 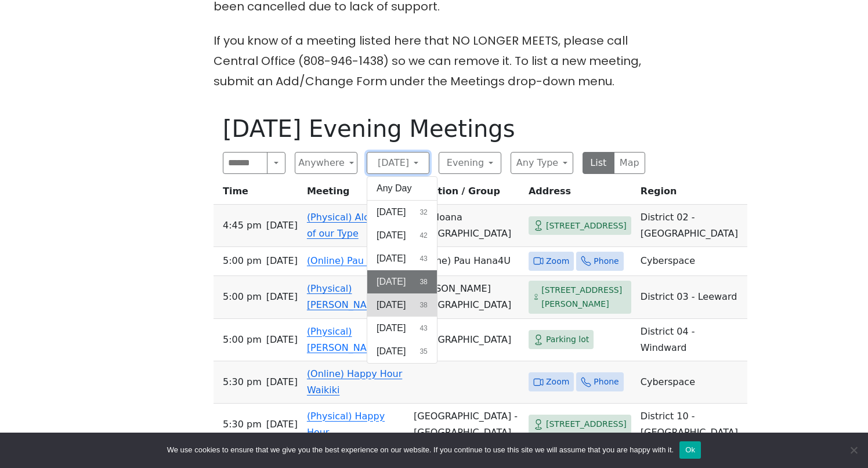 What do you see at coordinates (356, 193) in the screenshot?
I see `th: Meeting` at bounding box center [356, 193].